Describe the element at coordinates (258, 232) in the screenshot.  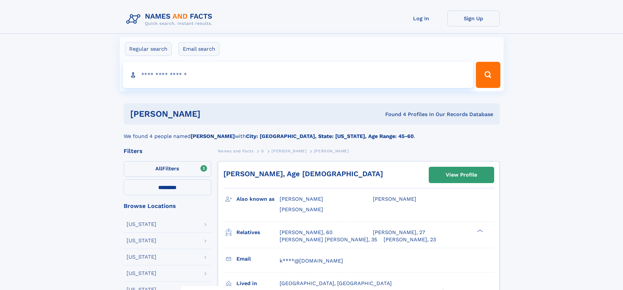
I see `h3: Relatives` at that location.